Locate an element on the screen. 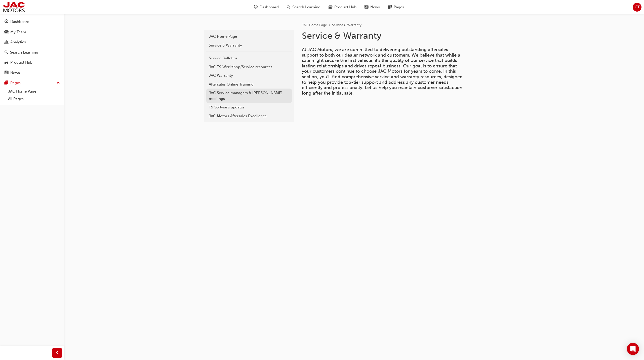 This screenshot has width=644, height=360. span: Product Hub is located at coordinates (346, 7).